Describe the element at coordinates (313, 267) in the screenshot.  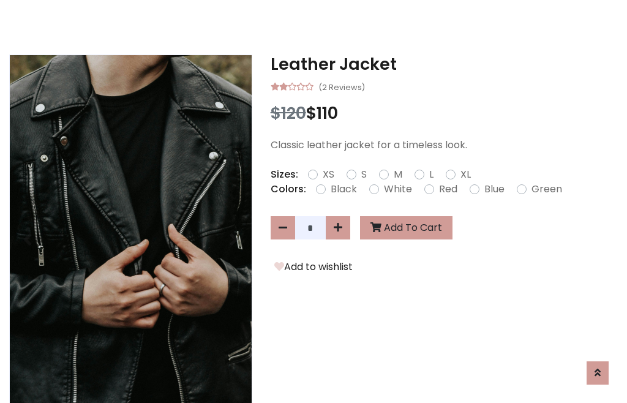
I see `button: Add to wishlist` at that location.